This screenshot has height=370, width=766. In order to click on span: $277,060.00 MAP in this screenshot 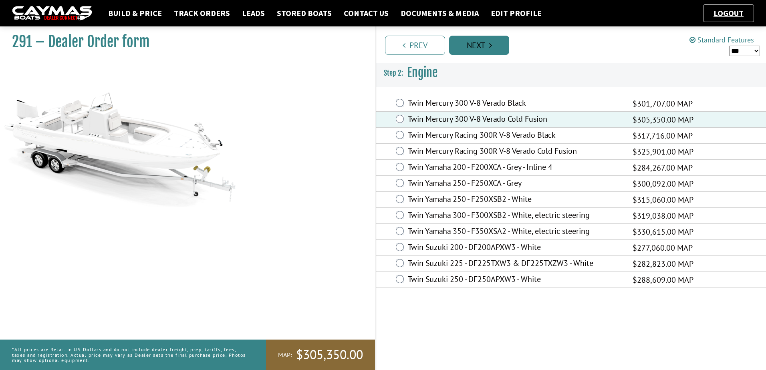, I will do `click(663, 248)`.